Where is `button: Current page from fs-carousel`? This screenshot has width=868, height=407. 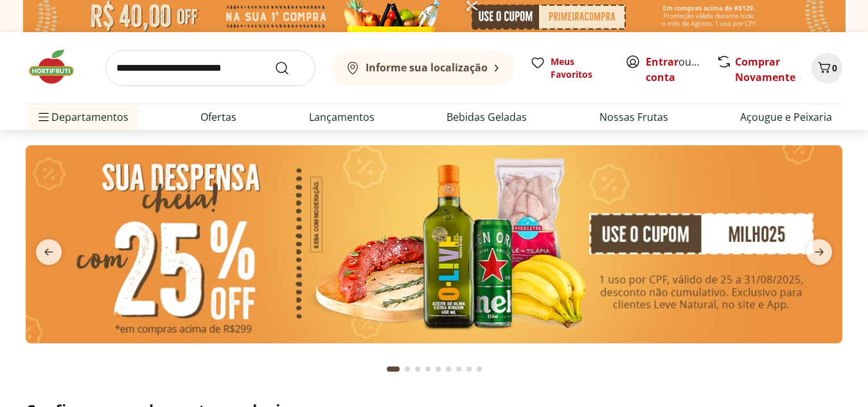
button: Current page from fs-carousel is located at coordinates (393, 369).